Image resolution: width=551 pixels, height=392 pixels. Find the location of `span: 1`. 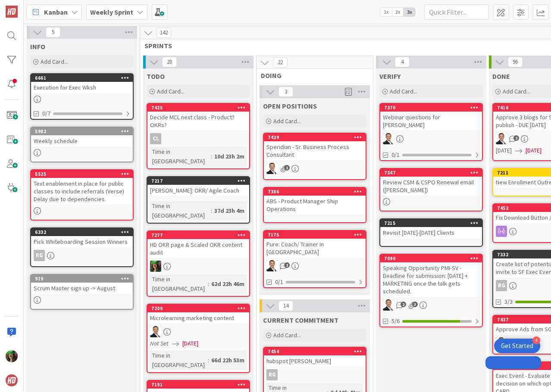

span: 1 is located at coordinates (286, 168).